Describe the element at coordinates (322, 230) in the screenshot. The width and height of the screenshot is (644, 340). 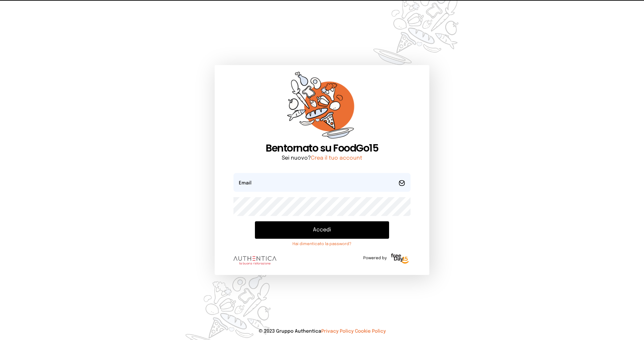
I see `button: Accedi` at that location.